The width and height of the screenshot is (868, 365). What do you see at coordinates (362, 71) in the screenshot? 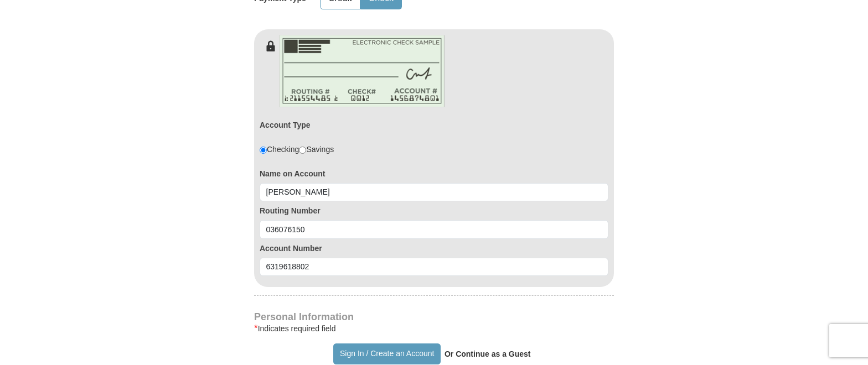
I see `img: check-en.png` at bounding box center [362, 71].